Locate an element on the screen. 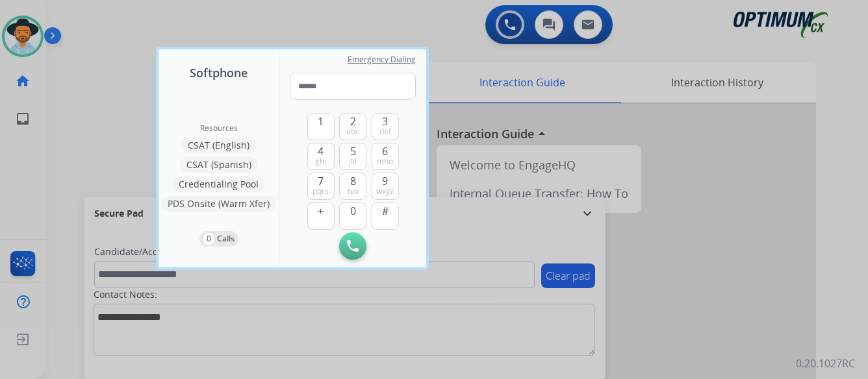 Image resolution: width=868 pixels, height=379 pixels. span: mno is located at coordinates (385, 162).